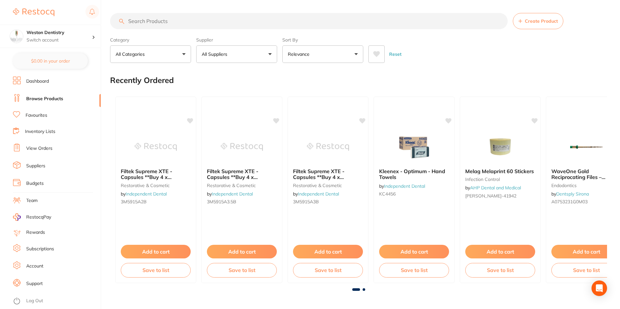 This screenshot has width=620, height=309. What do you see at coordinates (328, 201) in the screenshot?
I see `small: 3M5915A3B` at bounding box center [328, 201].